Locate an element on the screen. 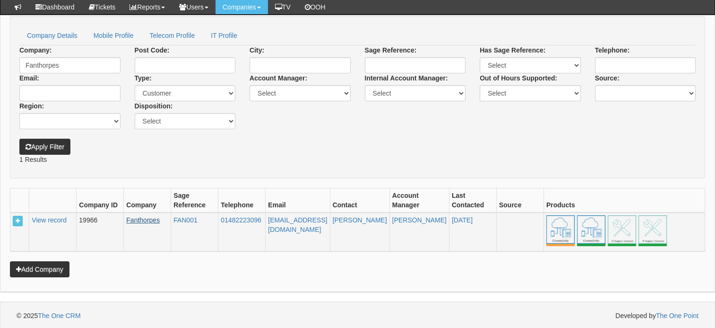 This screenshot has height=328, width=715. span: commUNITY<br>No from date <br> No to date is located at coordinates (561, 229).